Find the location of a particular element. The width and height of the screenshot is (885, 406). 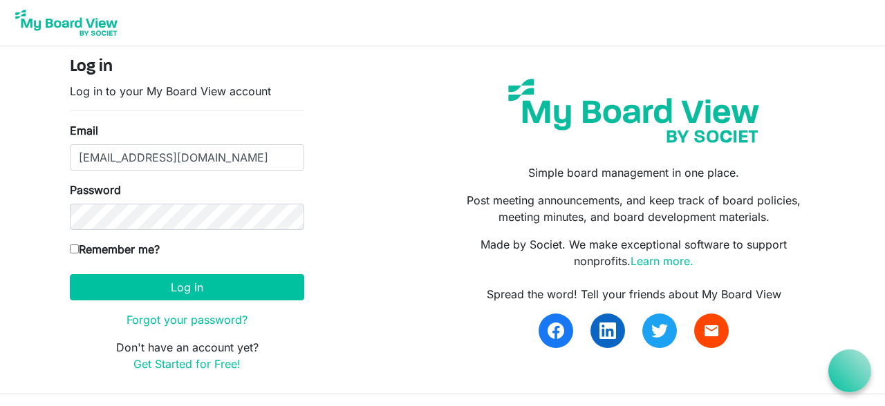

p: Made by Societ. We make exceptional software to support nonprofits. is located at coordinates (634, 253).